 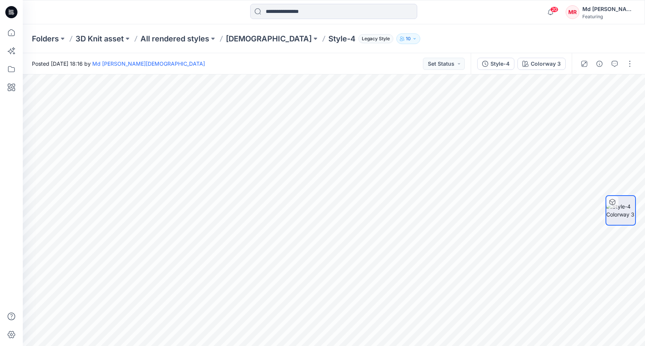 I want to click on p: Folders, so click(x=45, y=39).